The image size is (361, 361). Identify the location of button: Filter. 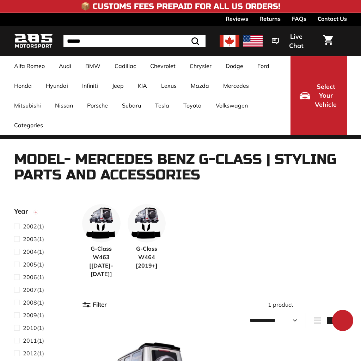
(94, 304).